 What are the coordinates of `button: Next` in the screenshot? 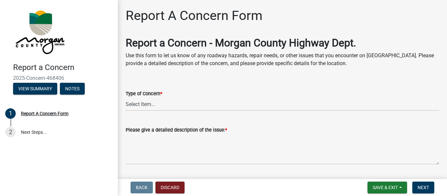 It's located at (423, 187).